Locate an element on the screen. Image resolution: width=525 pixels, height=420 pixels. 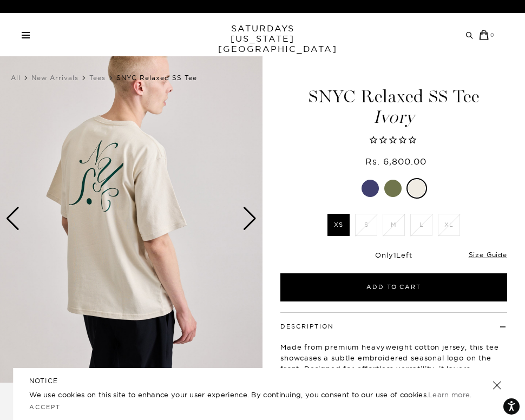
span: SNYC Relaxed SS Tee is located at coordinates (156, 77).